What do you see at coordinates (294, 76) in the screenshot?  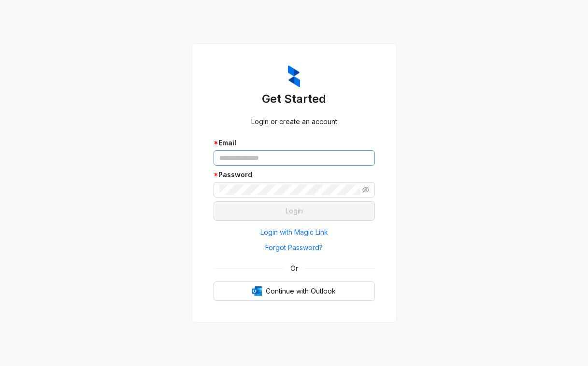 I see `img: ZumaIcon` at bounding box center [294, 76].